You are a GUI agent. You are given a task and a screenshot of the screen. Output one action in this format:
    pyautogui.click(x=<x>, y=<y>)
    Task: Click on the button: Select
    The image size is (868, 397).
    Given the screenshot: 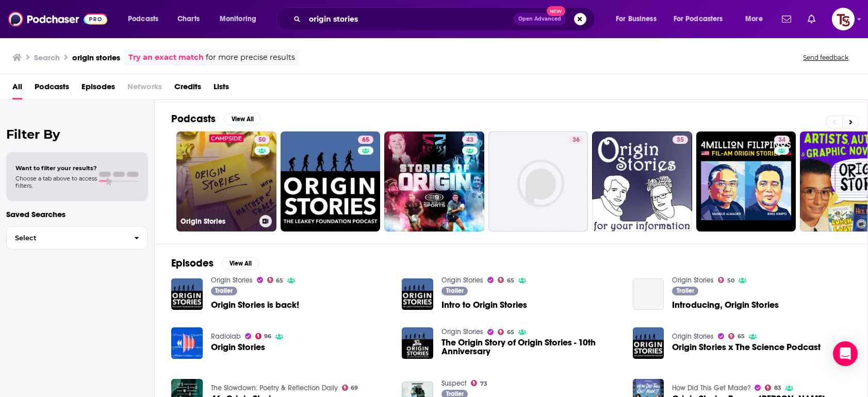 What is the action you would take?
    pyautogui.click(x=77, y=237)
    